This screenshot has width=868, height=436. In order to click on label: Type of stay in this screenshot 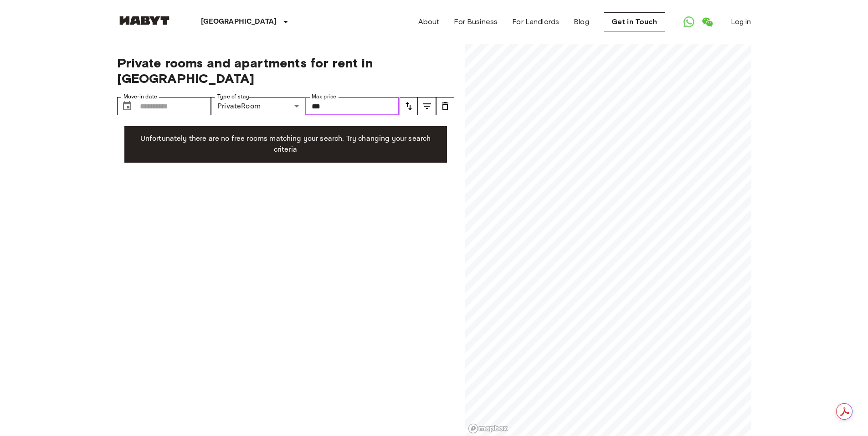, I will do `click(233, 97)`.